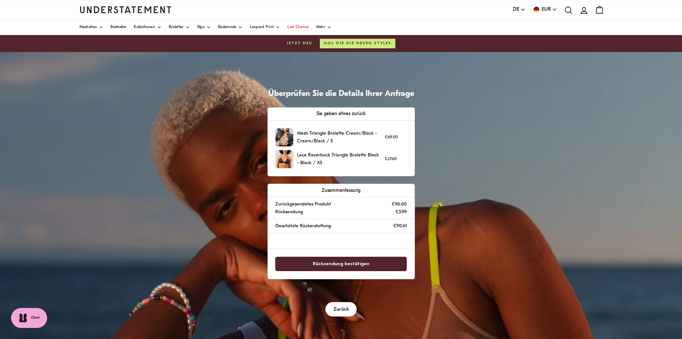  Describe the element at coordinates (118, 27) in the screenshot. I see `span: Bestseller` at that location.